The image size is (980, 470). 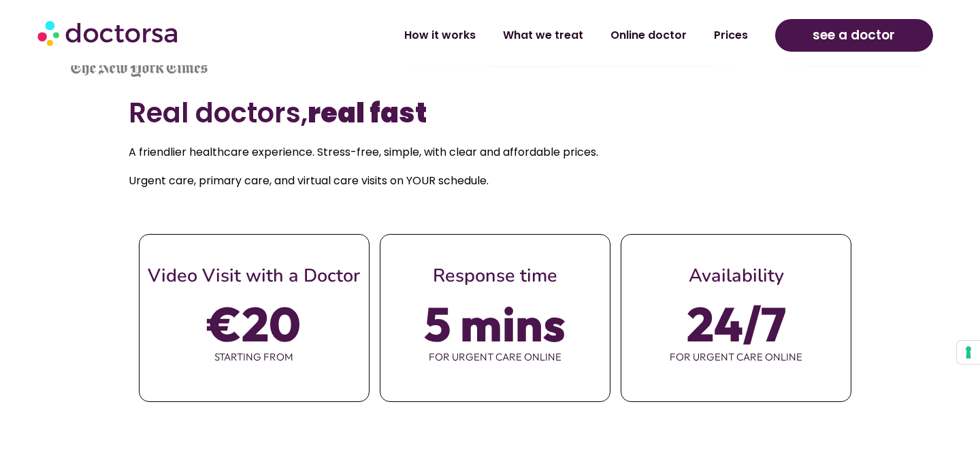 I want to click on h2: Real doctors,, so click(x=490, y=113).